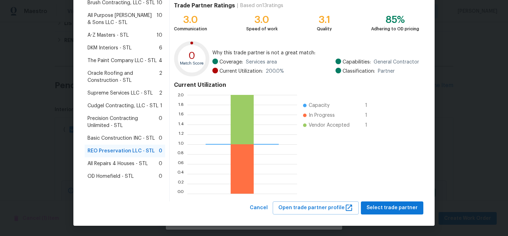 This screenshot has width=508, height=236. I want to click on span: Oracle Roofing and Construction - STL, so click(123, 77).